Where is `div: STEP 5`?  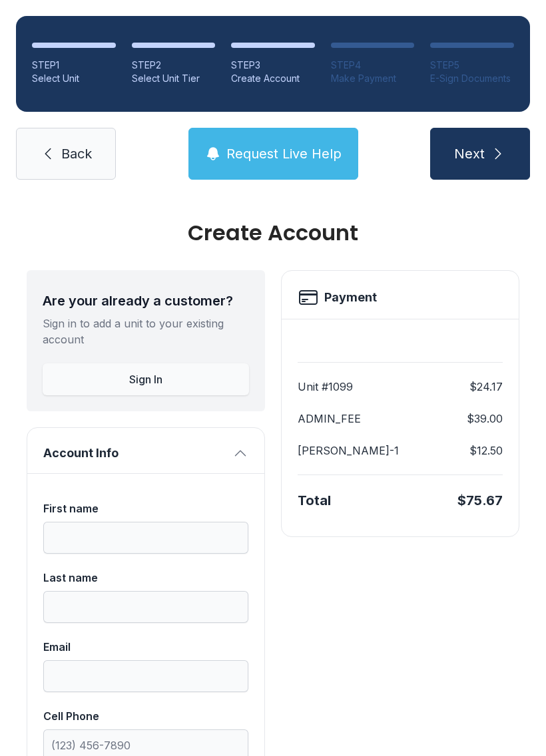 div: STEP 5 is located at coordinates (472, 66).